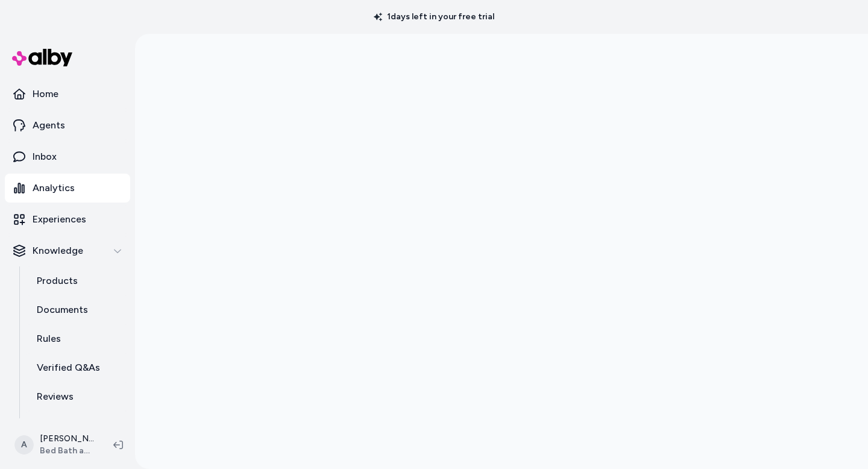 This screenshot has width=868, height=469. What do you see at coordinates (45, 94) in the screenshot?
I see `p: Home` at bounding box center [45, 94].